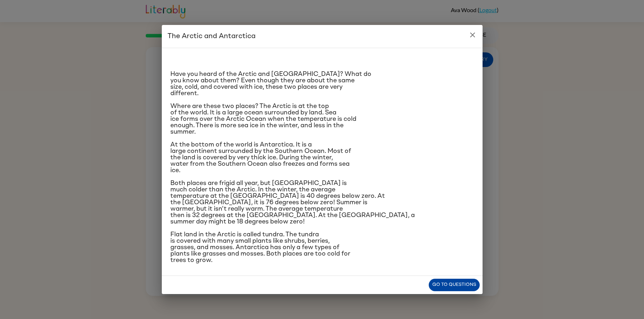 Image resolution: width=644 pixels, height=319 pixels. Describe the element at coordinates (260, 247) in the screenshot. I see `span: Flat land in the Arctic is called tundra. The tundra is covered with many small plants like shrub...` at that location.